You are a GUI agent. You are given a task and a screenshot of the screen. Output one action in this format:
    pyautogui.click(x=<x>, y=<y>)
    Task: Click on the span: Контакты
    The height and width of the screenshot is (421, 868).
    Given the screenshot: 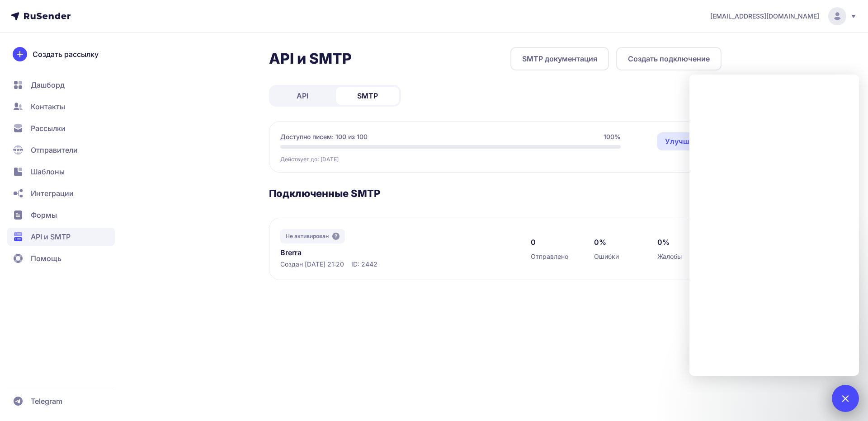 What is the action you would take?
    pyautogui.click(x=48, y=107)
    